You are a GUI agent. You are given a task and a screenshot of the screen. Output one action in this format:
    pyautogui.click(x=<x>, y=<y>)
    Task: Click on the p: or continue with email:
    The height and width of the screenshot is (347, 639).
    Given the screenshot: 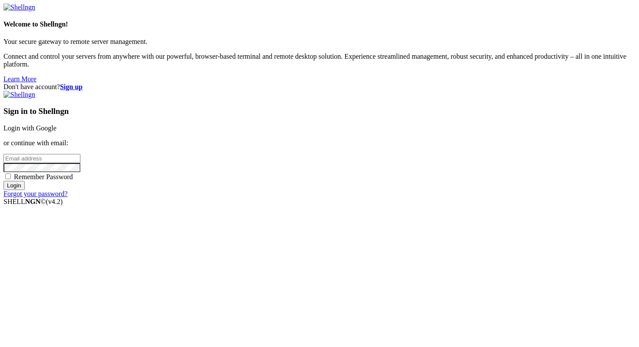 What is the action you would take?
    pyautogui.click(x=319, y=143)
    